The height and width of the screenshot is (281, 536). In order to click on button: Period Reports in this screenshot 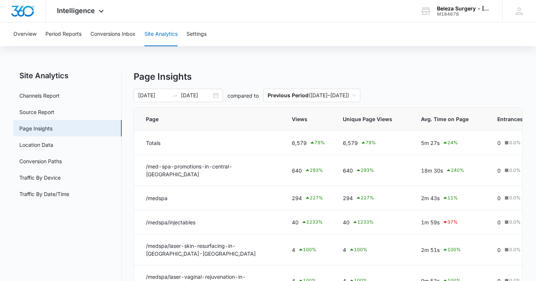, I will do `click(63, 34)`.